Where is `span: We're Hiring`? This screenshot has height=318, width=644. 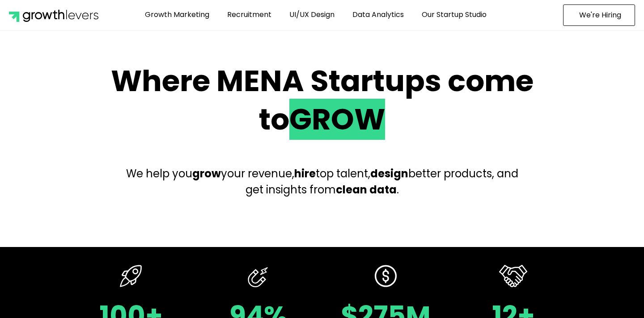 span: We're Hiring is located at coordinates (600, 15).